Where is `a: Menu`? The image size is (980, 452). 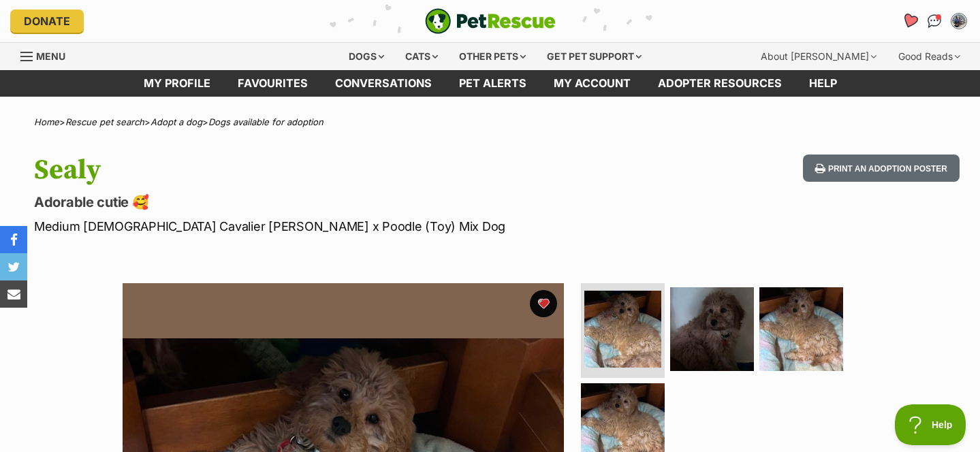 a: Menu is located at coordinates (48, 55).